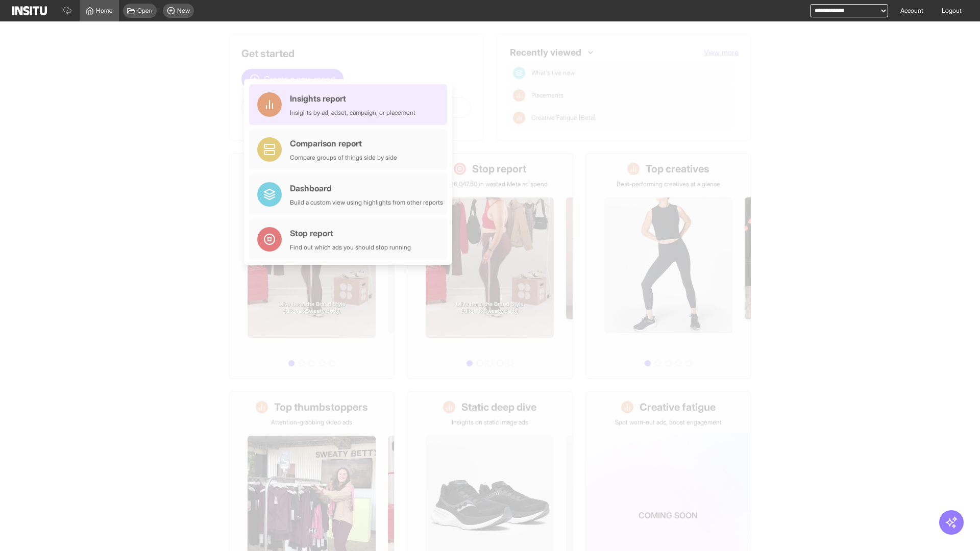 The height and width of the screenshot is (551, 980). I want to click on span: Open, so click(145, 11).